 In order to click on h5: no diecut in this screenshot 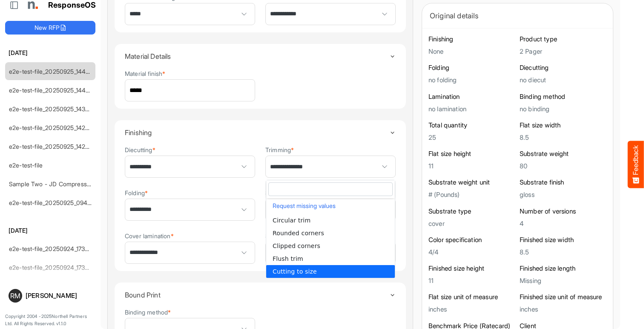, I will do `click(563, 80)`.